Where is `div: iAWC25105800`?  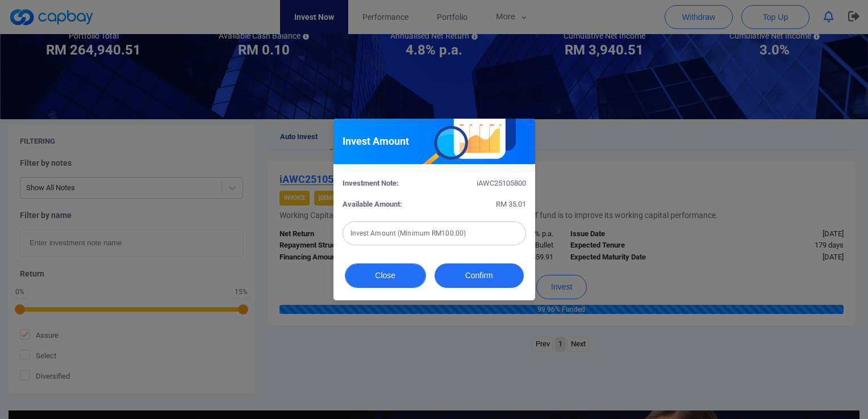
div: iAWC25105800 is located at coordinates (484, 183).